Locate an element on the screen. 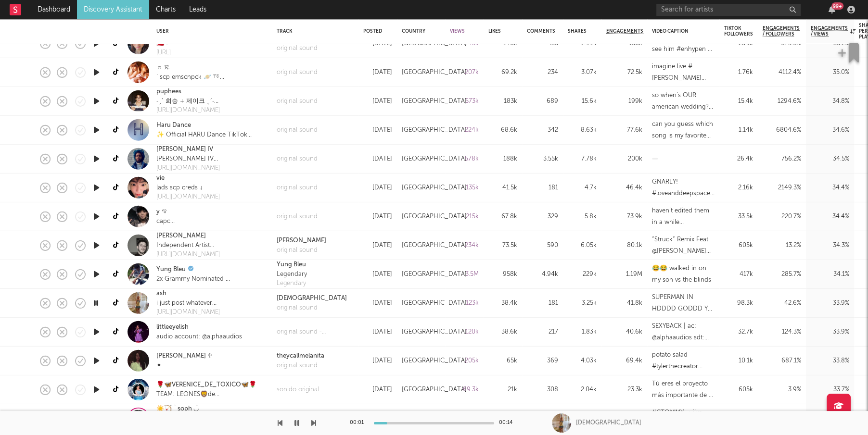  div: 6.05k is located at coordinates (582, 245).